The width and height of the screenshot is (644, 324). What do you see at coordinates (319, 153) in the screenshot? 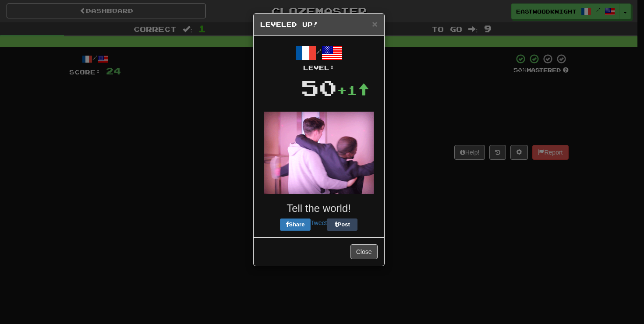
I see `img: spinning-7b6715965d7e0220b69722fa66aa21efa1181b58e7b7375ebe2c5b603073e17d.gif` at bounding box center [319, 153].